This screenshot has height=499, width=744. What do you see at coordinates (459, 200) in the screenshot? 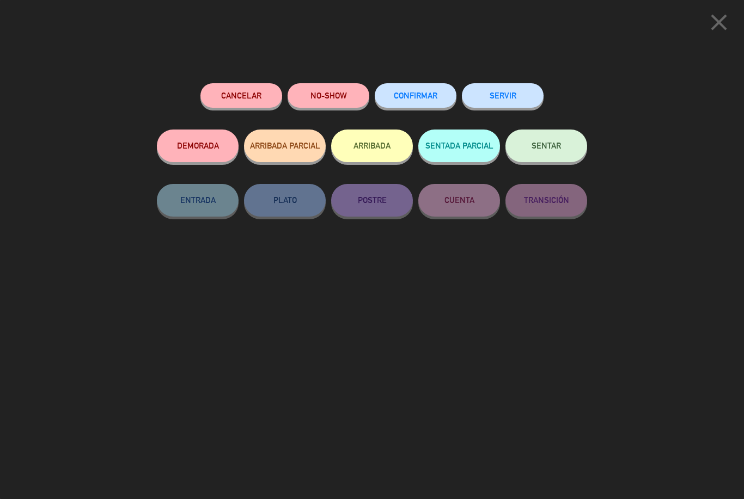
I see `button: CUENTA` at bounding box center [459, 200].